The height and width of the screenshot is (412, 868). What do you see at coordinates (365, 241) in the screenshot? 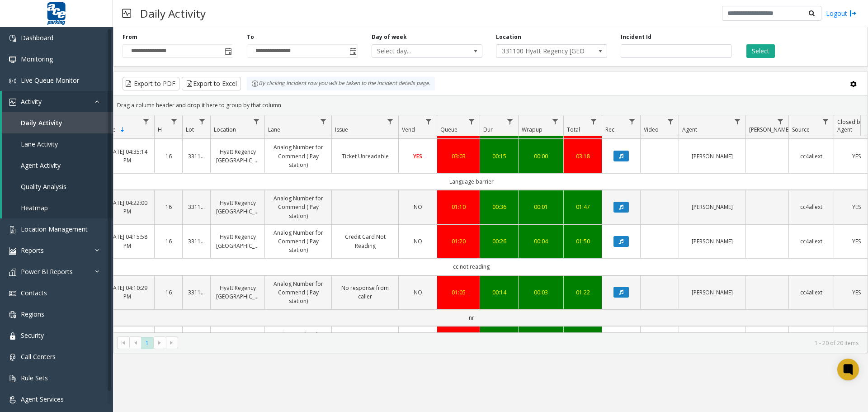
I see `a: Credit Card Not Reading` at bounding box center [365, 241].